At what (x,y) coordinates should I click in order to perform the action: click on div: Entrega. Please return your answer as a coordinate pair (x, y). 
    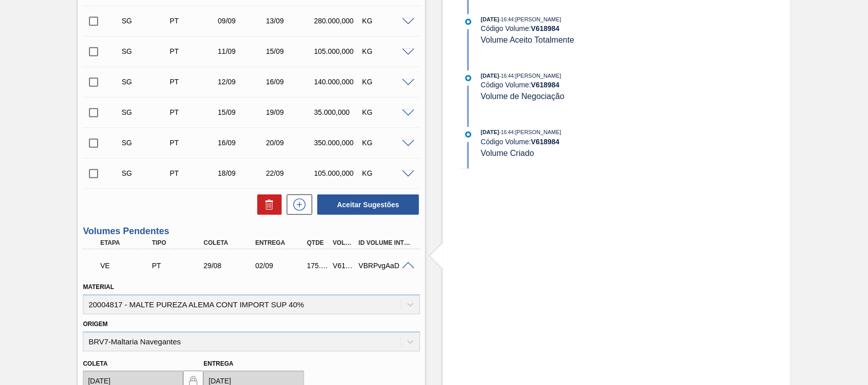
    Looking at the image, I should click on (281, 243).